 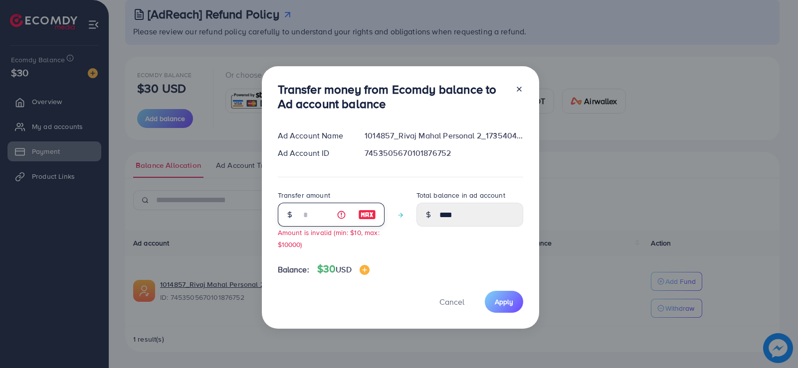 I want to click on div: 7453505670101876752, so click(x=443, y=153).